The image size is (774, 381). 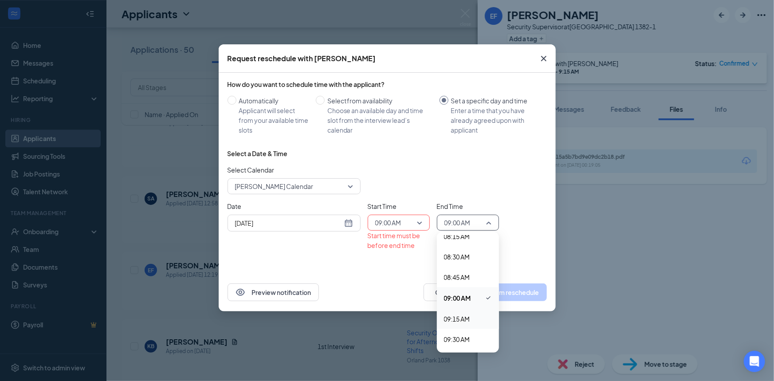 I want to click on input: Sep 18, 2025, so click(x=289, y=223).